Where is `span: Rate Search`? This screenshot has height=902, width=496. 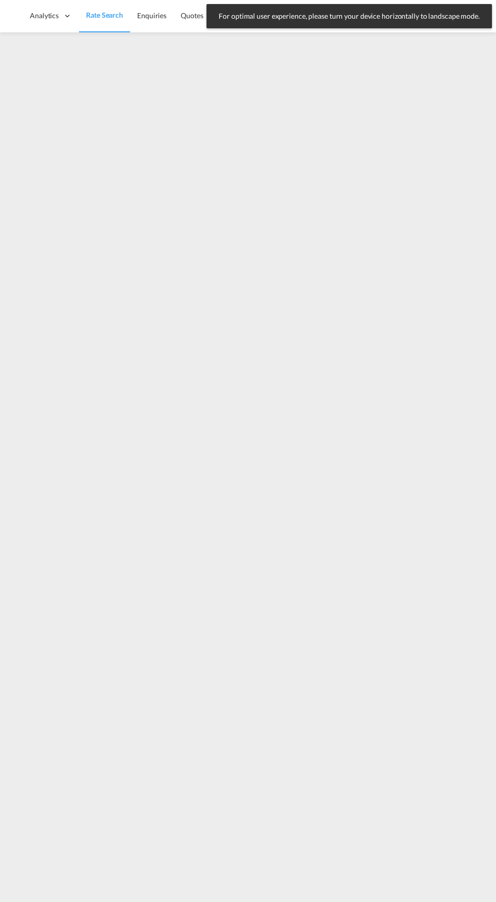 span: Rate Search is located at coordinates (104, 15).